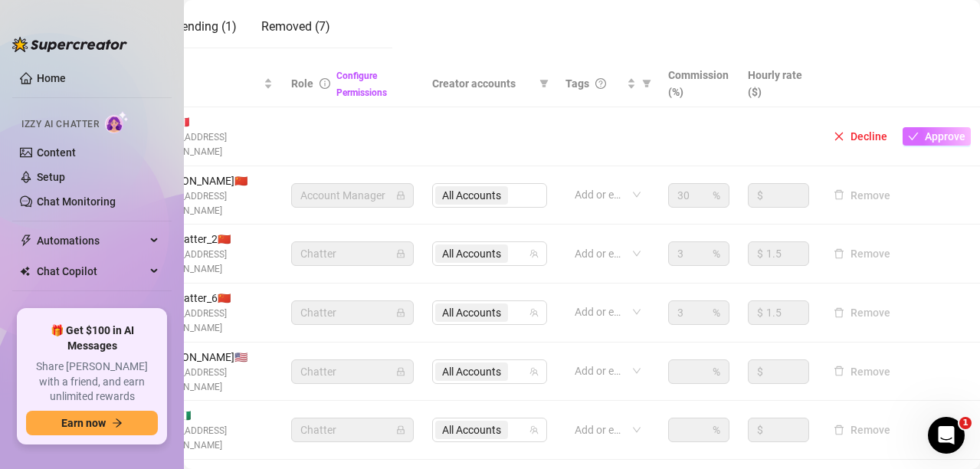 The image size is (980, 469). Describe the element at coordinates (945, 136) in the screenshot. I see `span: Approve` at that location.